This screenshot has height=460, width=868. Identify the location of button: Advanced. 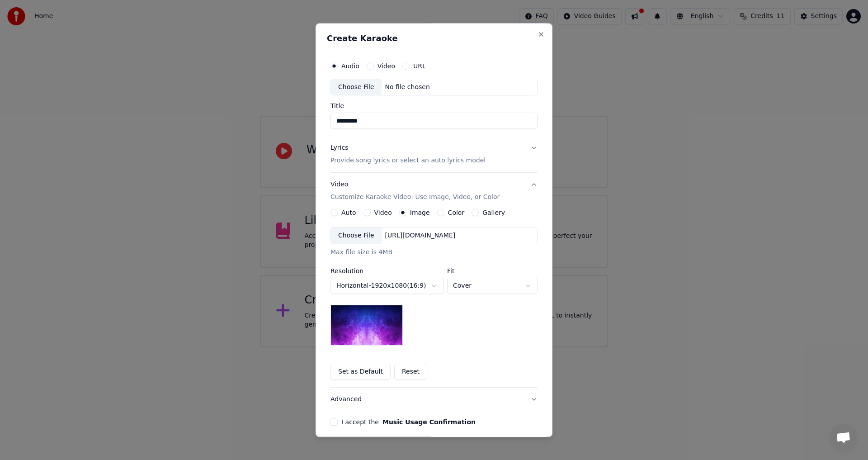
(434, 400).